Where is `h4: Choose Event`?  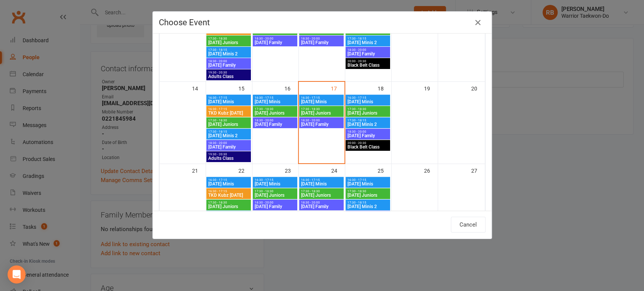 h4: Choose Event is located at coordinates (322, 22).